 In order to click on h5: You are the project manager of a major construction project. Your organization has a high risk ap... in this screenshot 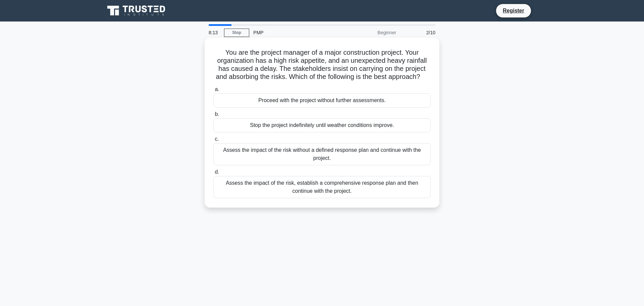, I will do `click(322, 65)`.